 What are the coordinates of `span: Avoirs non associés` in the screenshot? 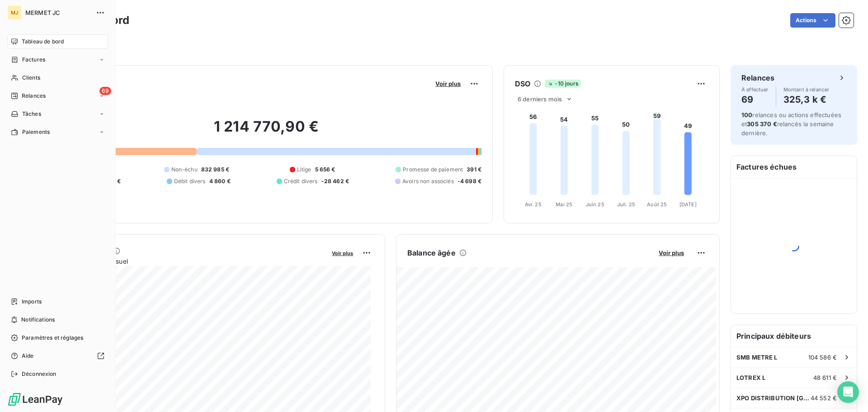 It's located at (428, 181).